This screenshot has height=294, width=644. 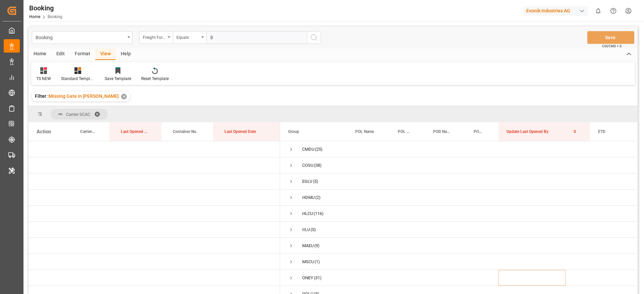 What do you see at coordinates (87, 132) in the screenshot?
I see `span: Carrier Booking No.` at bounding box center [87, 132].